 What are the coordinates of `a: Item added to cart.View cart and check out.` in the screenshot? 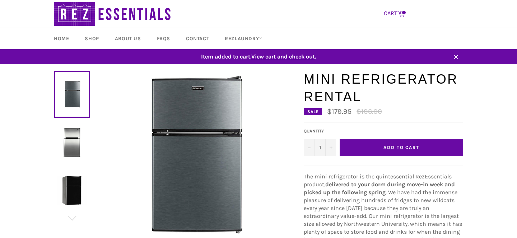 It's located at (259, 57).